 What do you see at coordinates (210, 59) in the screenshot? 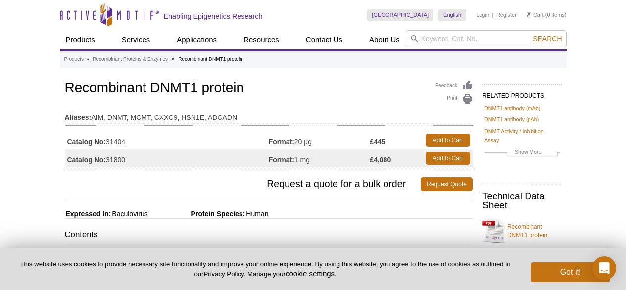
I see `li: Recombinant DNMT1 protein` at bounding box center [210, 59].